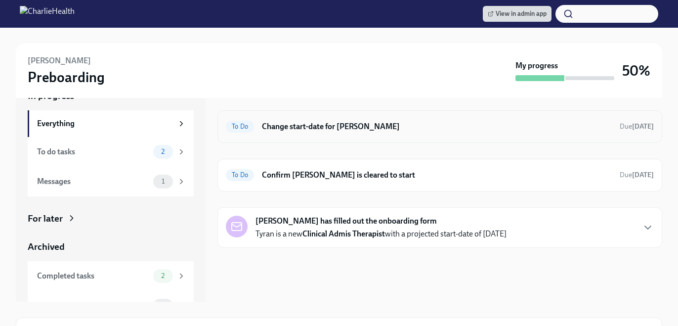  What do you see at coordinates (66, 77) in the screenshot?
I see `h3: Preboarding` at bounding box center [66, 77].